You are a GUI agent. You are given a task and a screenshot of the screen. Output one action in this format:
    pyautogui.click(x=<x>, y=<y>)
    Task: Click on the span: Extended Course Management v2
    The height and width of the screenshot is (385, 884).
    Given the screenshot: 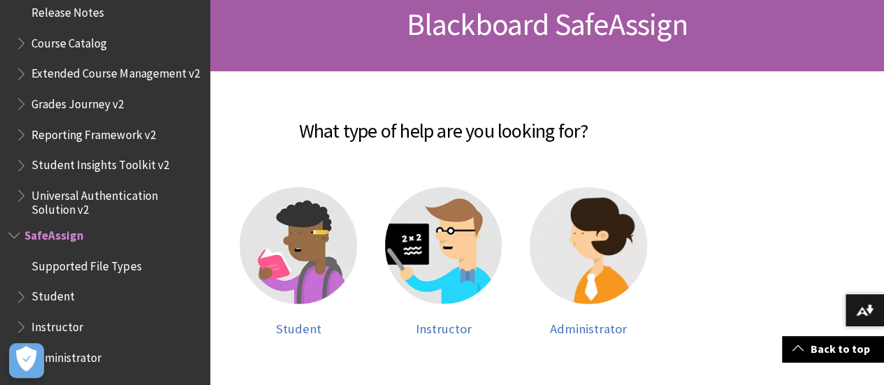 What is the action you would take?
    pyautogui.click(x=115, y=71)
    